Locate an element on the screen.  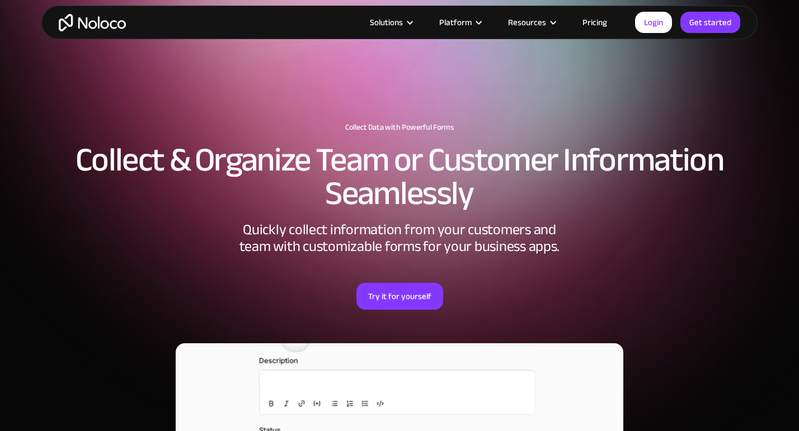
h1: Collect Data with Powerful Forms is located at coordinates (400, 128).